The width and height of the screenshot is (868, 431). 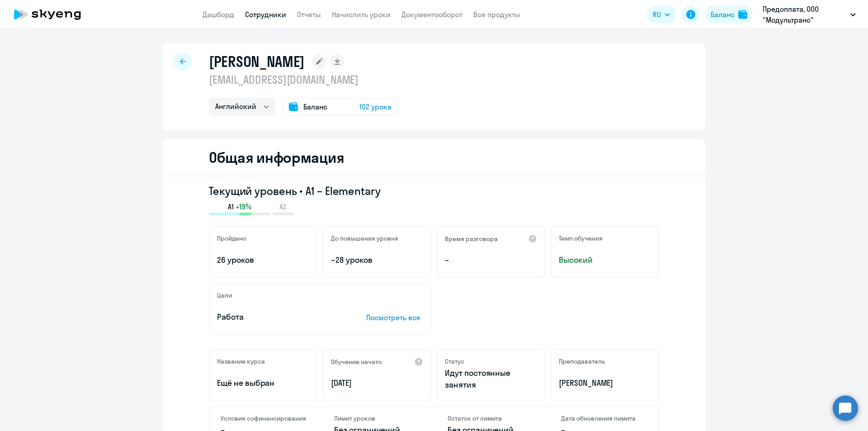 I want to click on h3: Текущий уровень • A1 – Elementary, so click(x=434, y=191).